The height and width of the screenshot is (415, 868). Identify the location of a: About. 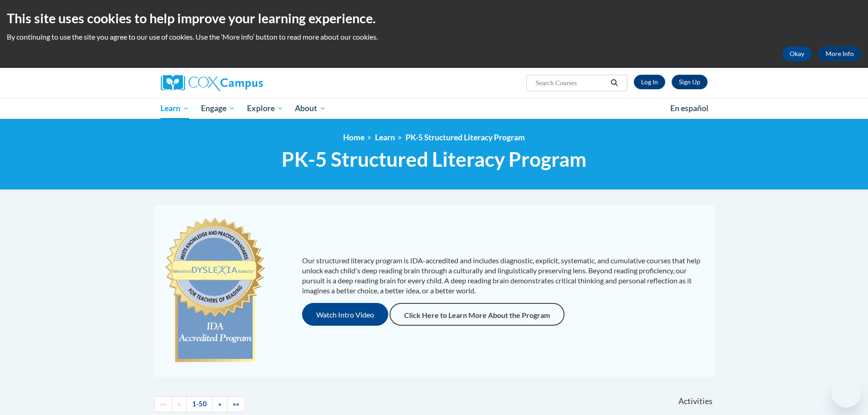
(310, 108).